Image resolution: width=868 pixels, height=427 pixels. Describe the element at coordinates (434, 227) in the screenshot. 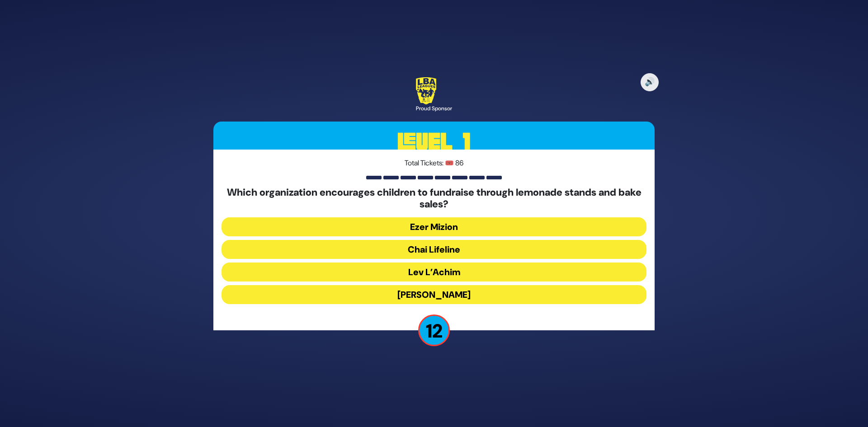

I see `button: Ezer Mizion` at that location.